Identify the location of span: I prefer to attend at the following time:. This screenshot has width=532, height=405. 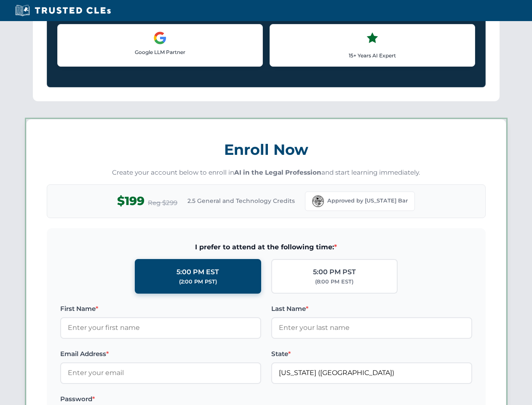
(266, 247).